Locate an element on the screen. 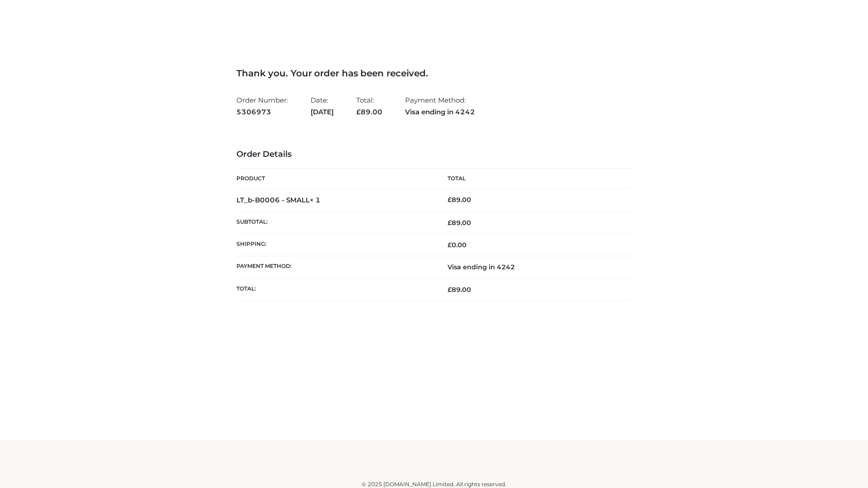 Image resolution: width=868 pixels, height=488 pixels. bdi: 89.00 is located at coordinates (459, 200).